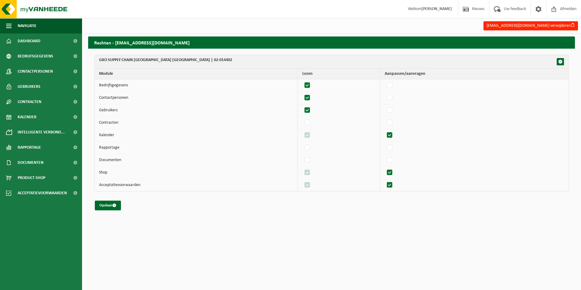 This screenshot has height=290, width=581. Describe the element at coordinates (339, 74) in the screenshot. I see `th: Lezen` at that location.